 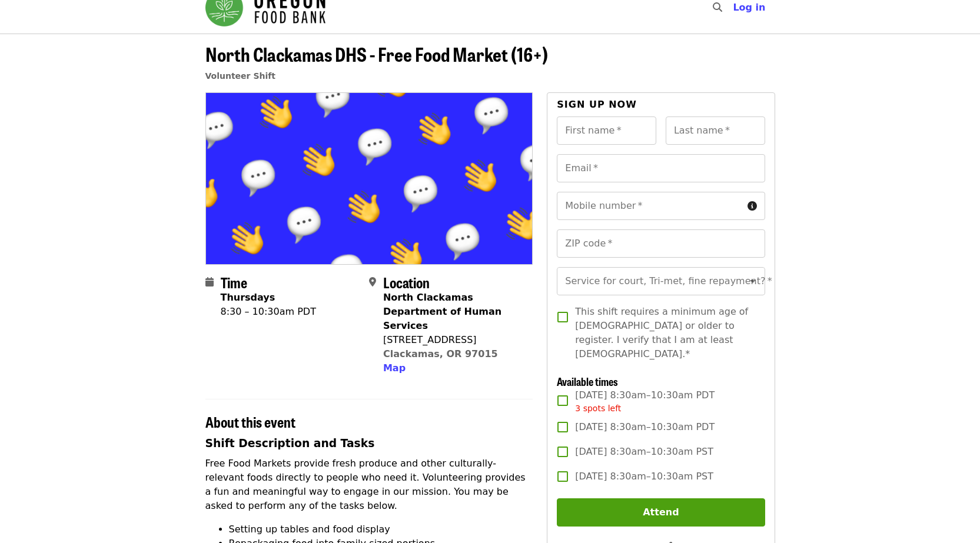 What do you see at coordinates (715, 130) in the screenshot?
I see `input: Last name` at bounding box center [715, 130].